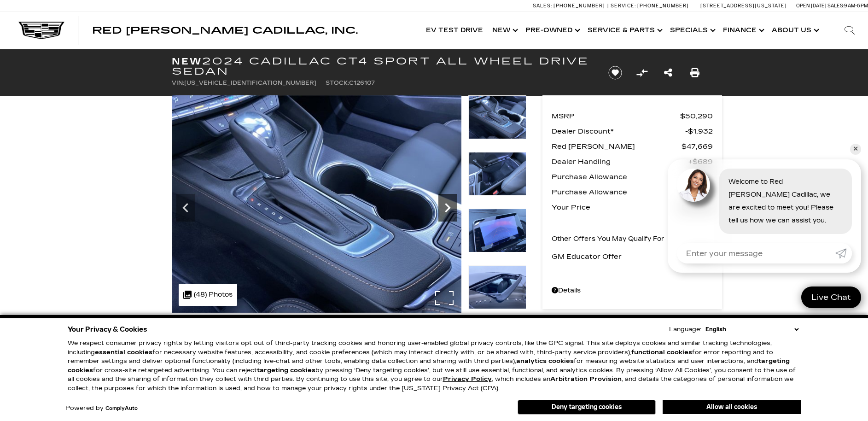  Describe the element at coordinates (586, 407) in the screenshot. I see `button: Deny targeting cookies` at that location.